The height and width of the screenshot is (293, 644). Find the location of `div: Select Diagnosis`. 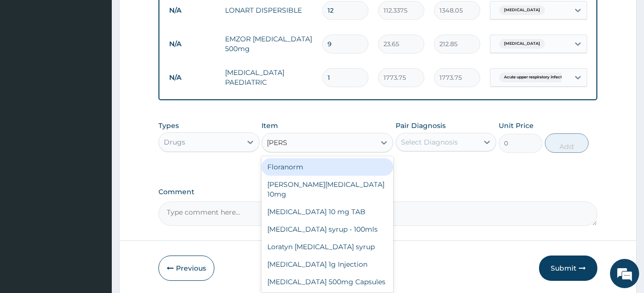

div: Select Diagnosis is located at coordinates (429, 142).